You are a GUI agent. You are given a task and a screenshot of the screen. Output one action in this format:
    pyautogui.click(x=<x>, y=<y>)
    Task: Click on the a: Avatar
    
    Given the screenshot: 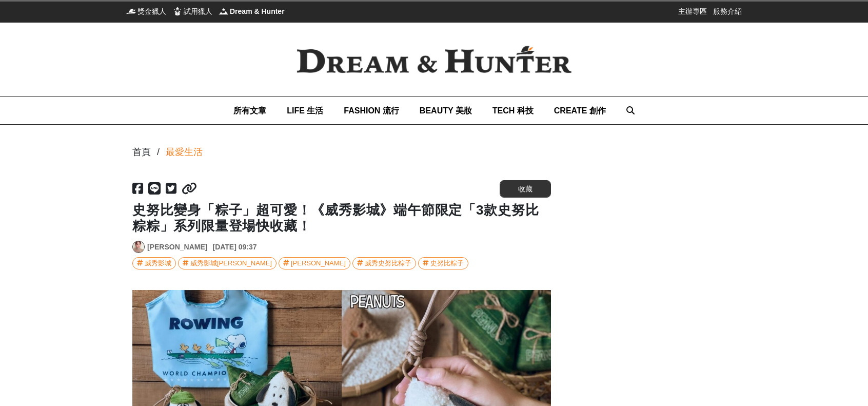 What is the action you would take?
    pyautogui.click(x=139, y=247)
    